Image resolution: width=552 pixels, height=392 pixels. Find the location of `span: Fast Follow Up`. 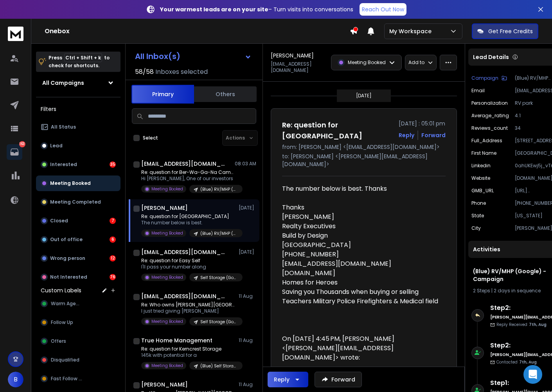

span: Fast Follow Up is located at coordinates (68, 379).